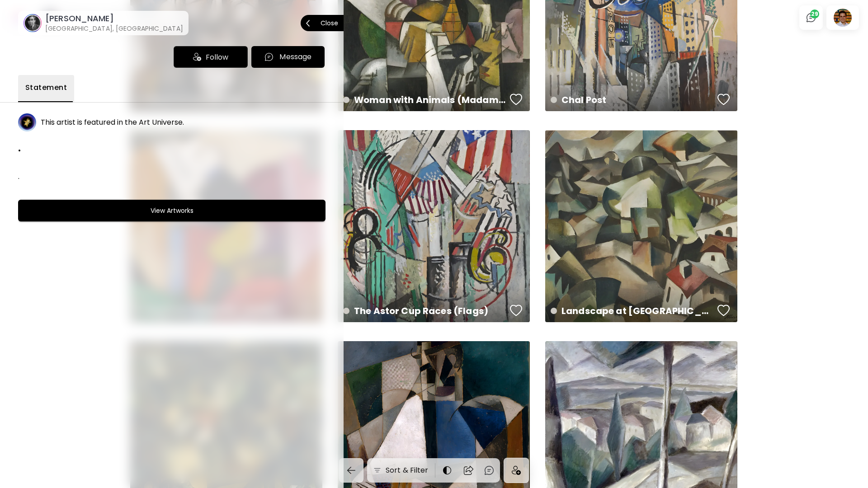 The width and height of the screenshot is (868, 488). Describe the element at coordinates (210, 57) in the screenshot. I see `div: Follow` at that location.